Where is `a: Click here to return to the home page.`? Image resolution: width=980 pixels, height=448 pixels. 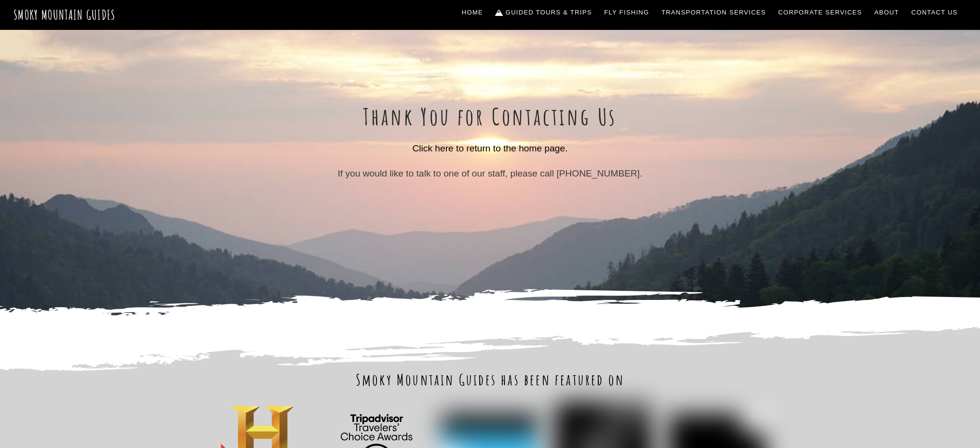
a: Click here to return to the home page. is located at coordinates (490, 148).